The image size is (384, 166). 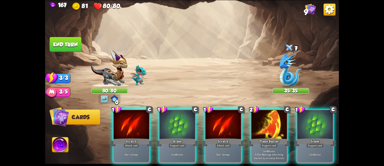 I want to click on img: Mana_Points.png, so click(x=52, y=93).